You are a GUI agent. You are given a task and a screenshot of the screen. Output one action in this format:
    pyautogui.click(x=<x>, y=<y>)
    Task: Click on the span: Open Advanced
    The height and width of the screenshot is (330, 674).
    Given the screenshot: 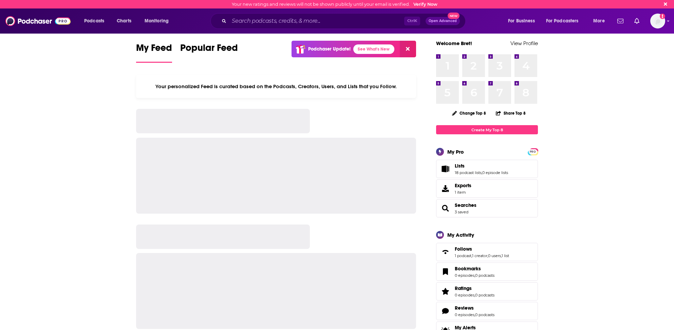 What is the action you would take?
    pyautogui.click(x=442, y=21)
    